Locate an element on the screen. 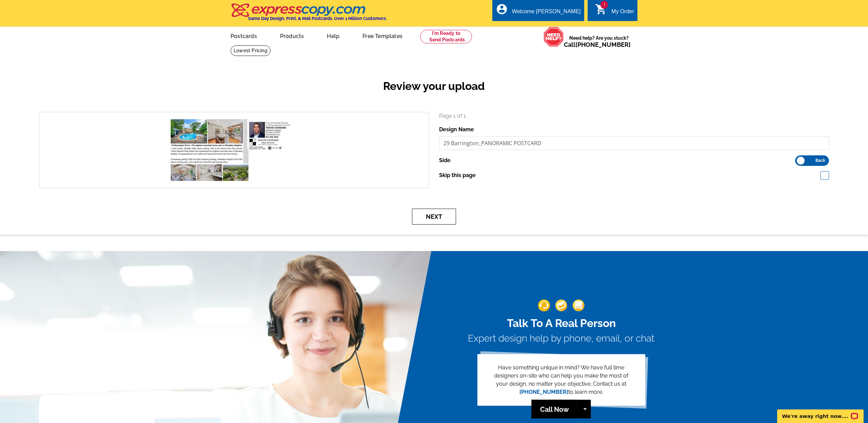 The height and width of the screenshot is (423, 868). div: My Order is located at coordinates (623, 13).